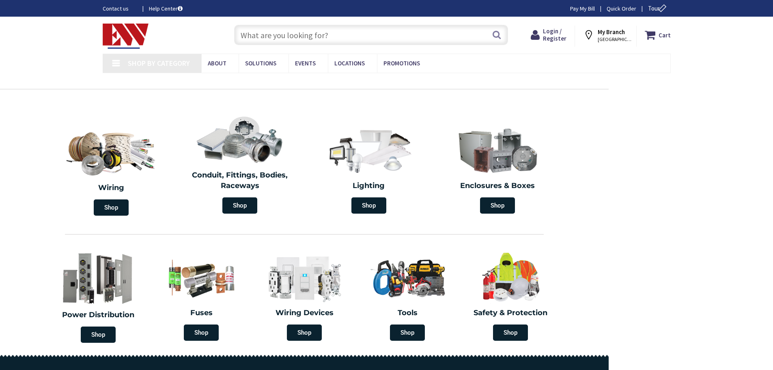 This screenshot has width=773, height=370. What do you see at coordinates (498, 186) in the screenshot?
I see `h2: Enclosures & Boxes` at bounding box center [498, 186].